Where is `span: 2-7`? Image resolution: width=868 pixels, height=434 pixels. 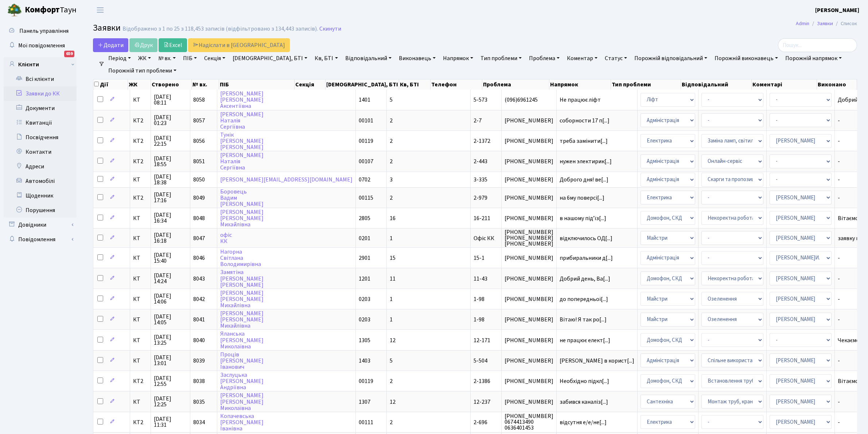 span: 2-7 is located at coordinates (478, 121).